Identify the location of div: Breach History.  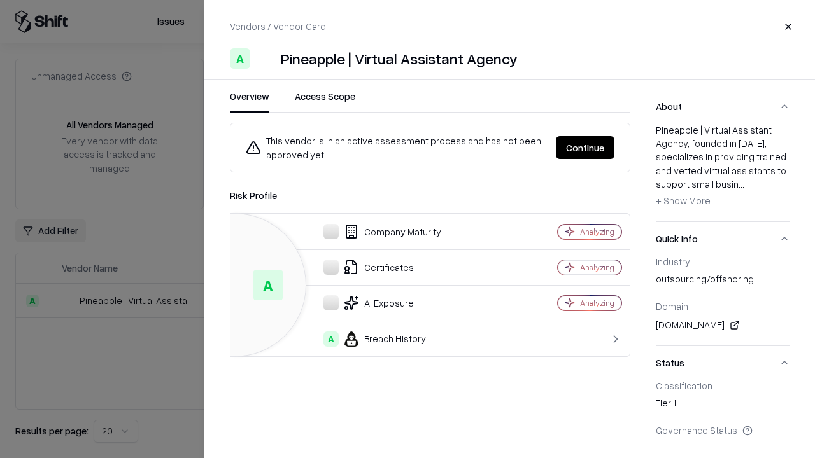
(377, 339).